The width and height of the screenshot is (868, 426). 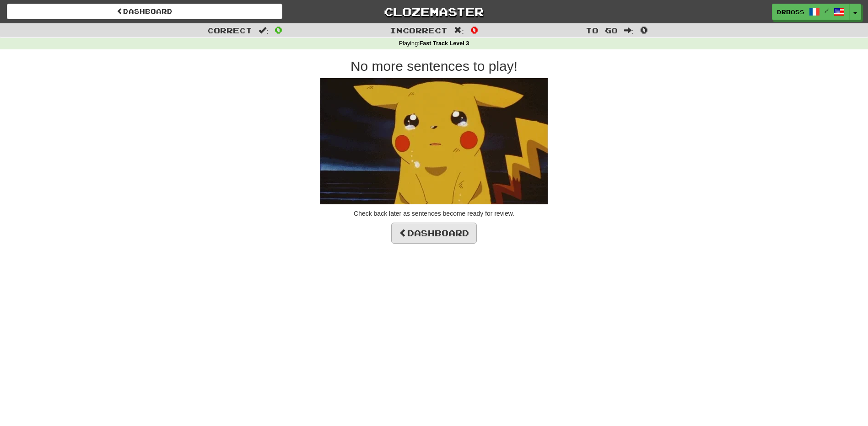 What do you see at coordinates (811, 12) in the screenshot?
I see `a: DrBoss /` at bounding box center [811, 12].